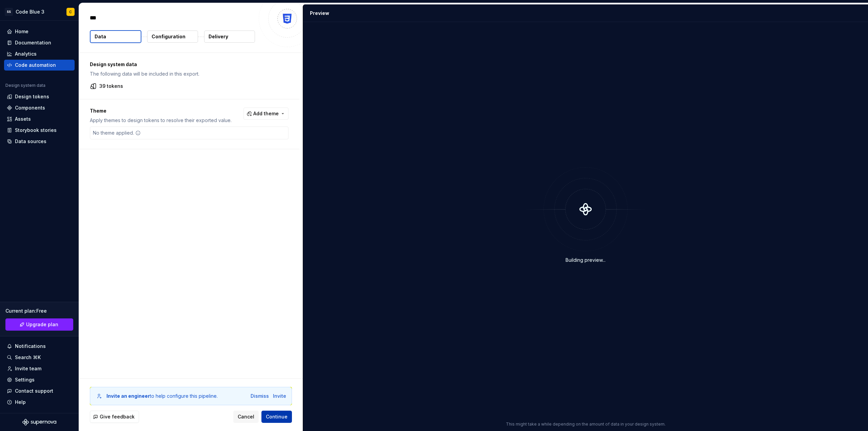 This screenshot has height=431, width=868. What do you see at coordinates (39, 423) in the screenshot?
I see `a: Supernova Logo` at bounding box center [39, 423].